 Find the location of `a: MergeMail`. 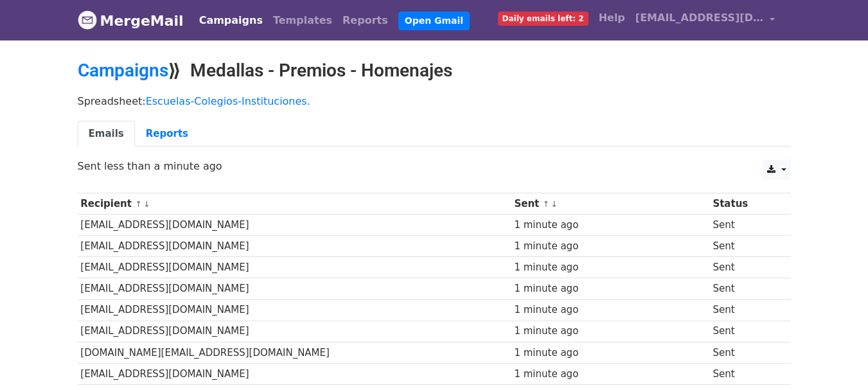

a: MergeMail is located at coordinates (131, 21).